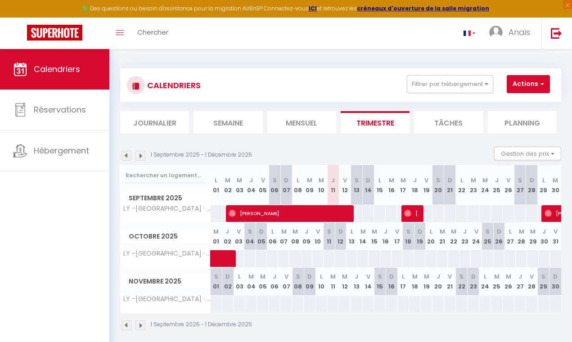 This screenshot has width=572, height=342. What do you see at coordinates (522, 122) in the screenshot?
I see `li: Planning` at bounding box center [522, 122].